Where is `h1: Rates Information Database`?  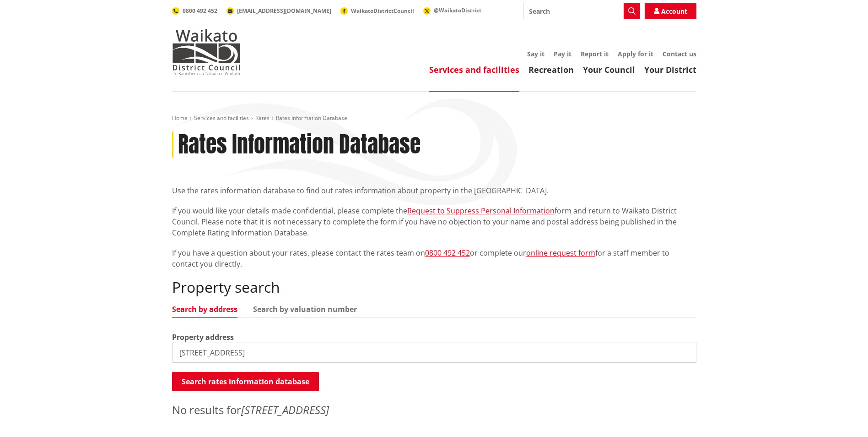
h1: Rates Information Database is located at coordinates (299, 145).